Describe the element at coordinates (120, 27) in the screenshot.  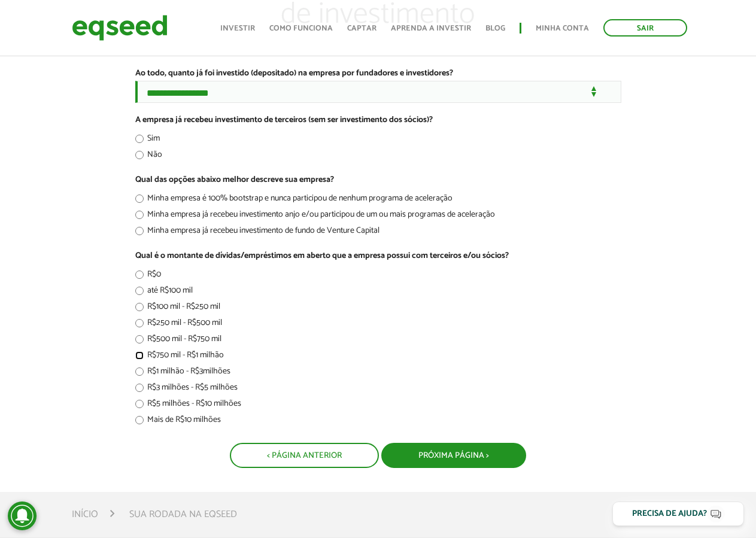
I see `img: EqSeed` at that location.